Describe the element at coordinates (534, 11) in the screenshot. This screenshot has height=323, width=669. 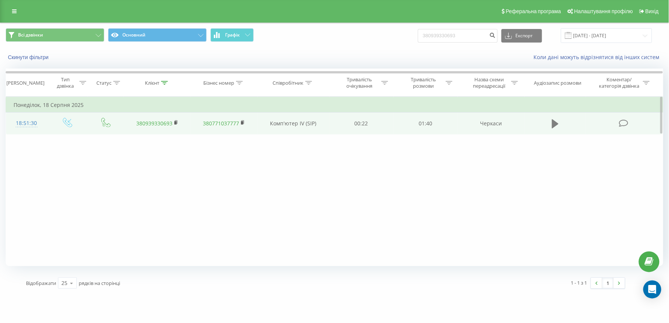
I see `span: Реферальна програма` at that location.